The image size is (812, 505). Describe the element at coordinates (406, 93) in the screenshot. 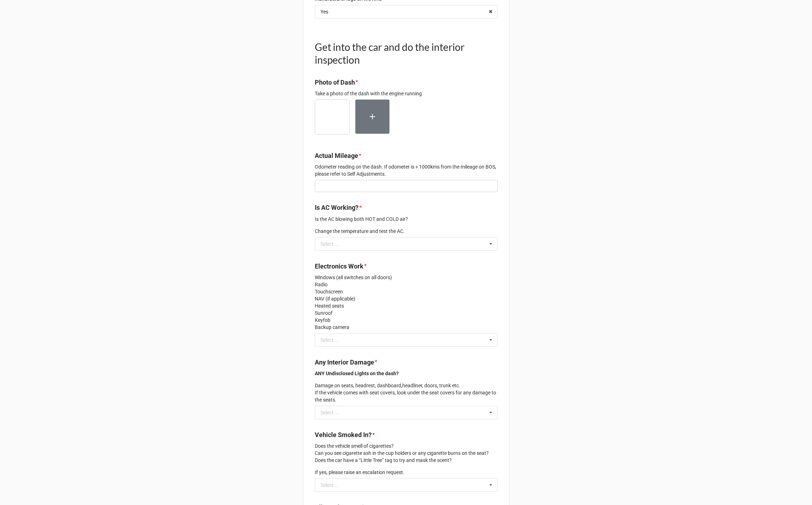

I see `p: Take a photo of the dash with the engine running` at that location.